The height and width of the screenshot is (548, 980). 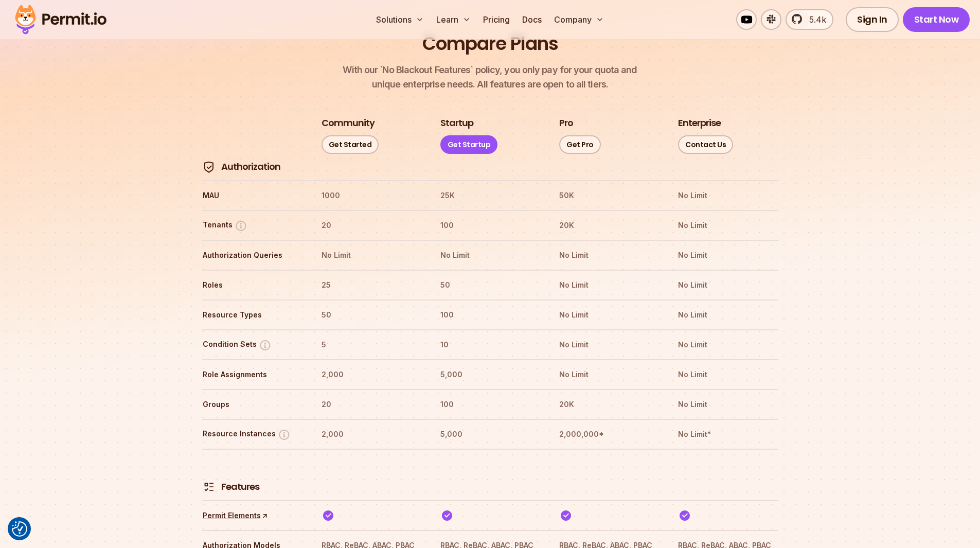 What do you see at coordinates (814, 20) in the screenshot?
I see `span: 5.4k` at bounding box center [814, 20].